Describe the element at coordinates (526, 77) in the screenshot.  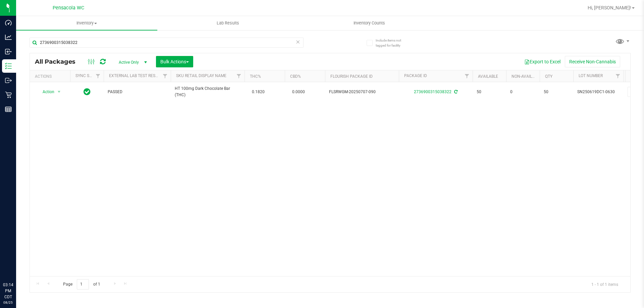
I see `a: Non-Available` at that location.